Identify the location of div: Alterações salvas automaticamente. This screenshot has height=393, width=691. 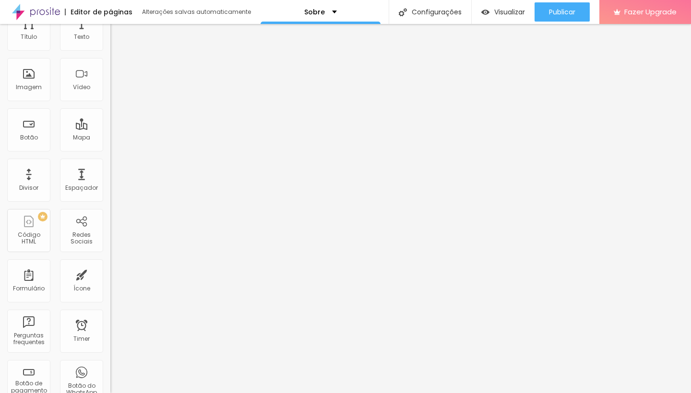
(197, 12).